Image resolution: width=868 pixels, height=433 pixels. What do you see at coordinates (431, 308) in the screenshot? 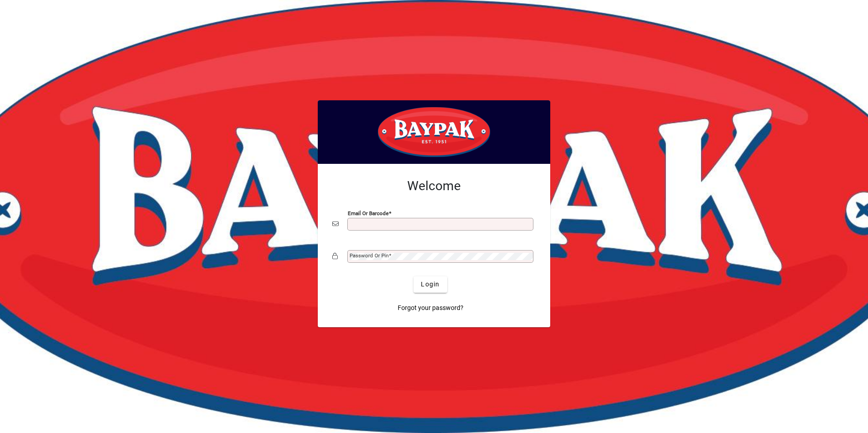
I see `span: Forgot your password?` at bounding box center [431, 308].